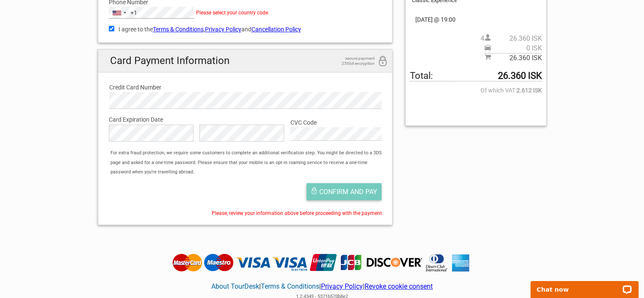 This screenshot has width=644, height=298. Describe the element at coordinates (354, 61) in the screenshot. I see `span: secure payment 256bit encryption` at that location.